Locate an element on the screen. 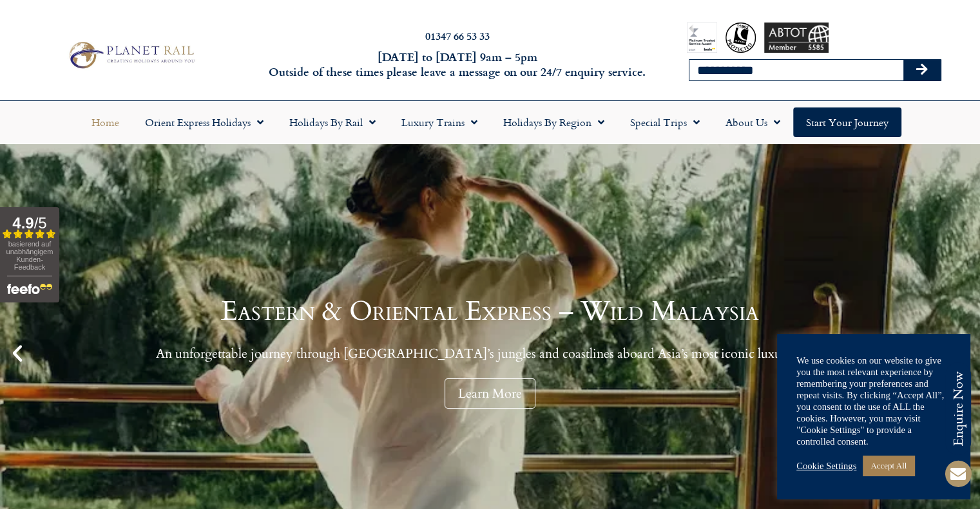  a: Special Trips is located at coordinates (665, 122).